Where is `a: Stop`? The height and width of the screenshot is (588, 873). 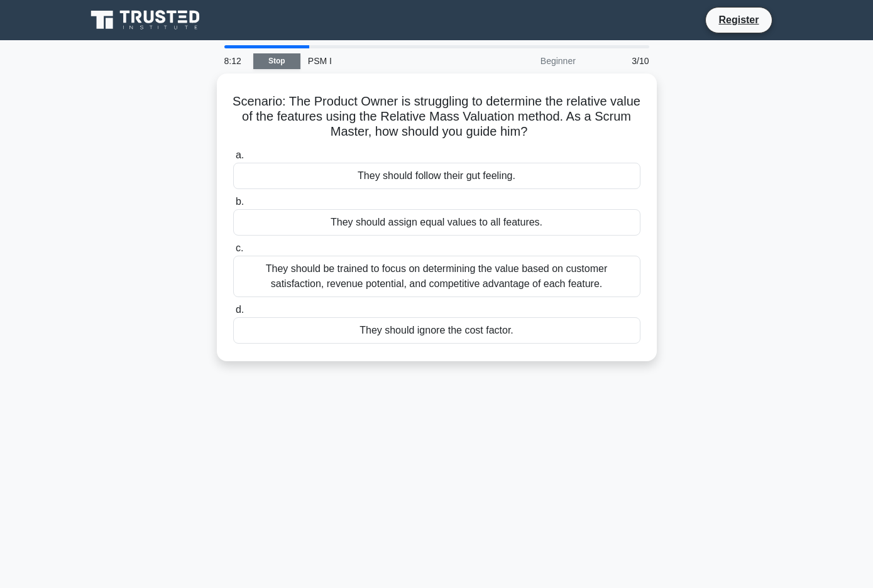
a: Stop is located at coordinates (276, 61).